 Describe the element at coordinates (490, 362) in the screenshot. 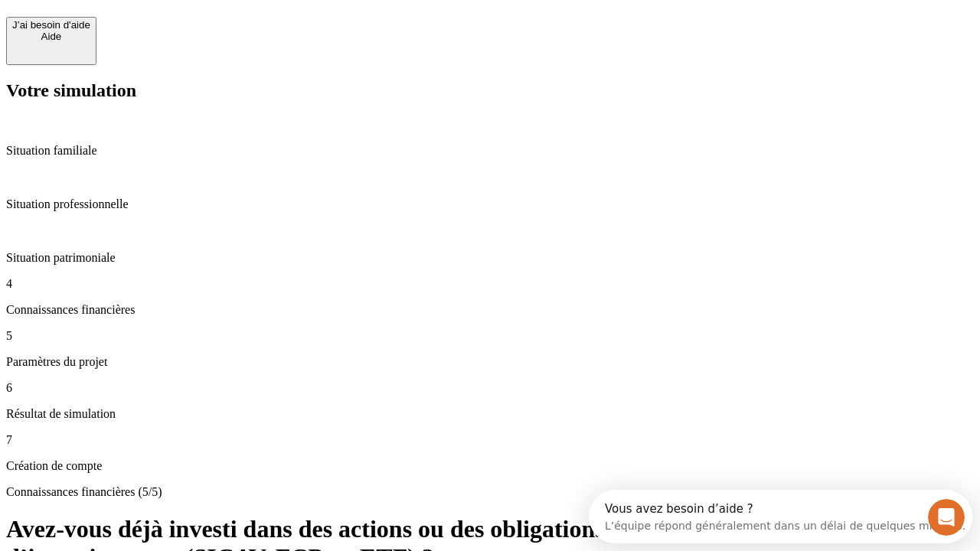

I see `p: Paramètres du projet` at that location.